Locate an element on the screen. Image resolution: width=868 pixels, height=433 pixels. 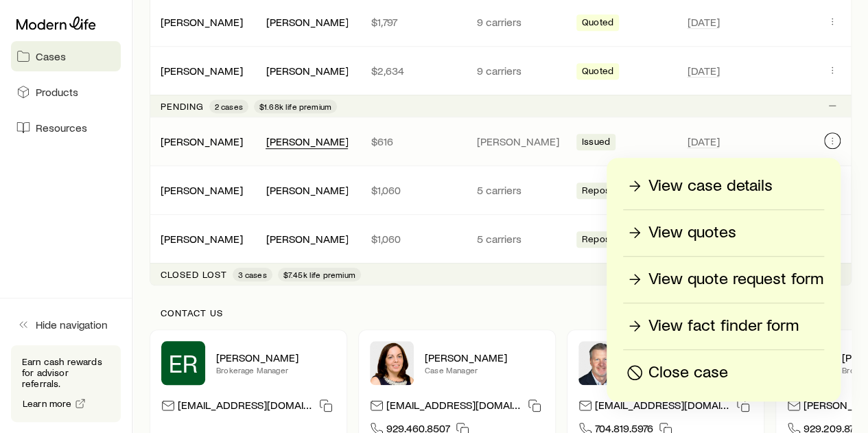
span: $7.45k life premium is located at coordinates (319, 274).